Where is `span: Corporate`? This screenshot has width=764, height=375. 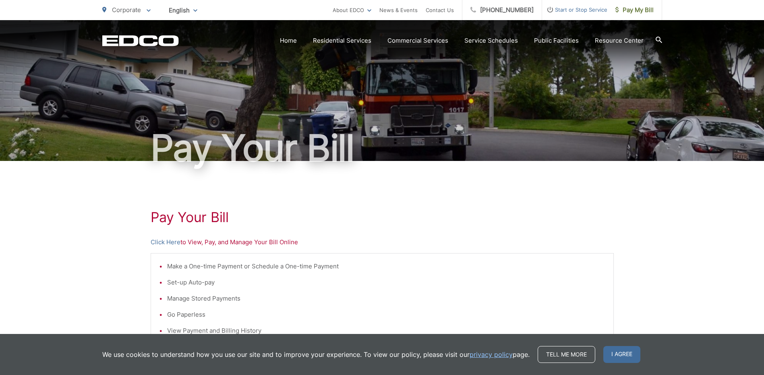 span: Corporate is located at coordinates (126, 10).